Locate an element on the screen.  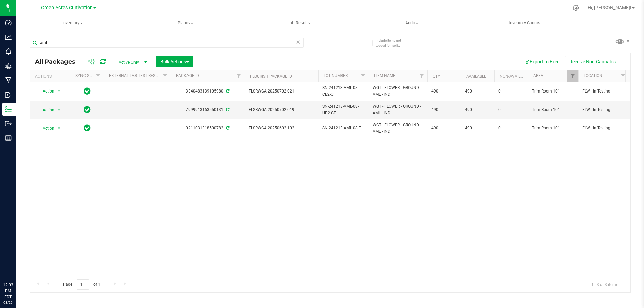
p: 08/26 is located at coordinates (8, 303).